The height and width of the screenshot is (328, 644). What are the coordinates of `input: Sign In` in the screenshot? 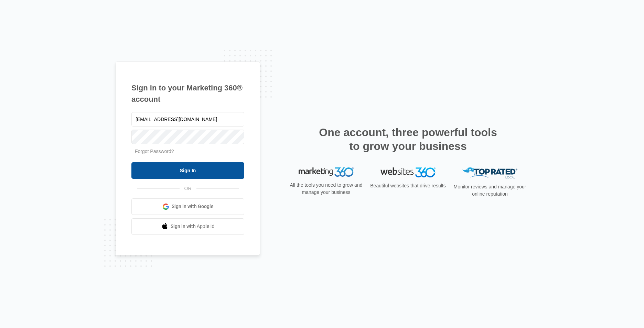 It's located at (188, 170).